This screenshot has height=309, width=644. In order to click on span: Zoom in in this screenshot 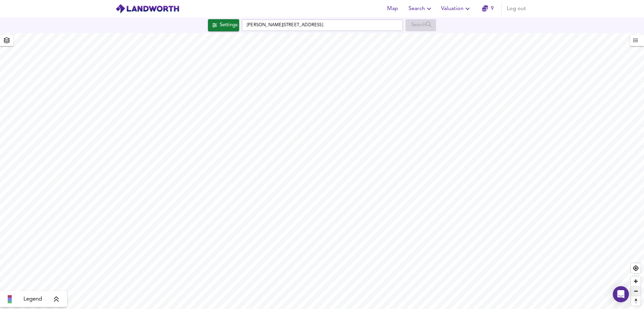, I will do `click(636, 281)`.